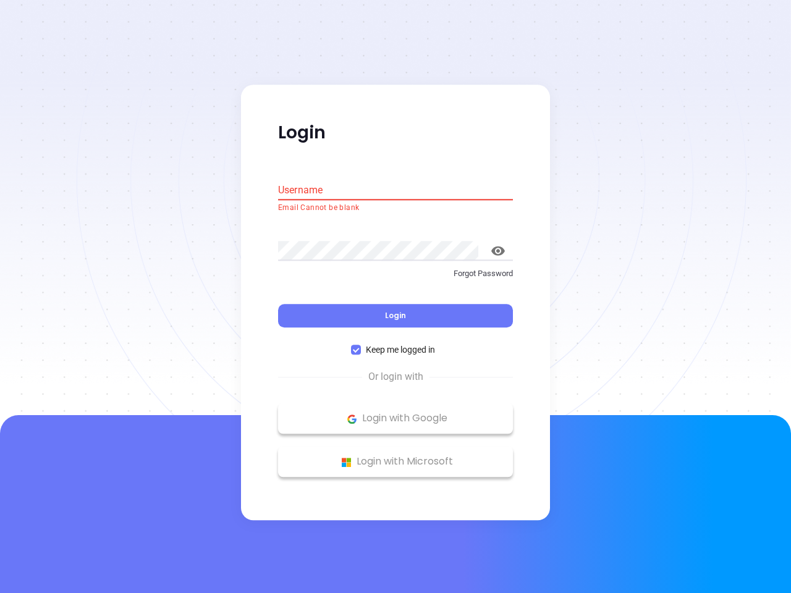 The width and height of the screenshot is (791, 593). Describe the element at coordinates (352, 419) in the screenshot. I see `img: Google Logo` at that location.